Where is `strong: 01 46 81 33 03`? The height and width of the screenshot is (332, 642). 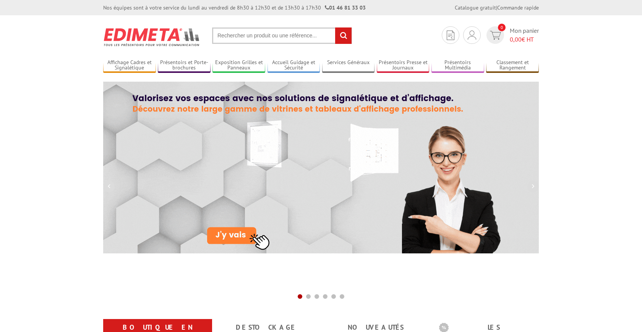 strong: 01 46 81 33 03 is located at coordinates (345, 8).